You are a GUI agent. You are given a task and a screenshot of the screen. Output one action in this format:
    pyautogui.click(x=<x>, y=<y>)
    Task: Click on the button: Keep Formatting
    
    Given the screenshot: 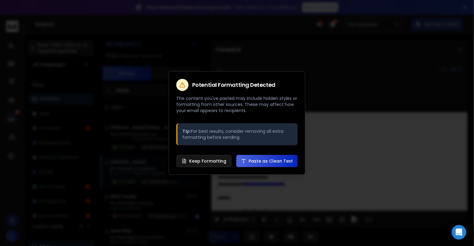 What is the action you would take?
    pyautogui.click(x=204, y=161)
    